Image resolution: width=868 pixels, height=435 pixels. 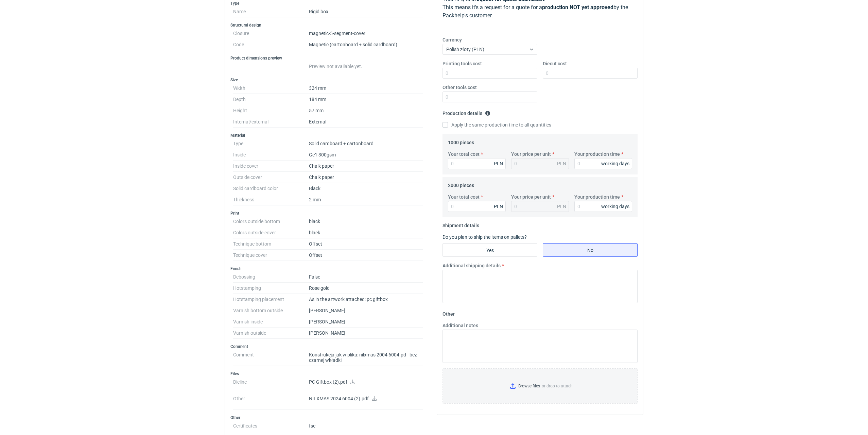 I want to click on legend: Production details, so click(x=466, y=112).